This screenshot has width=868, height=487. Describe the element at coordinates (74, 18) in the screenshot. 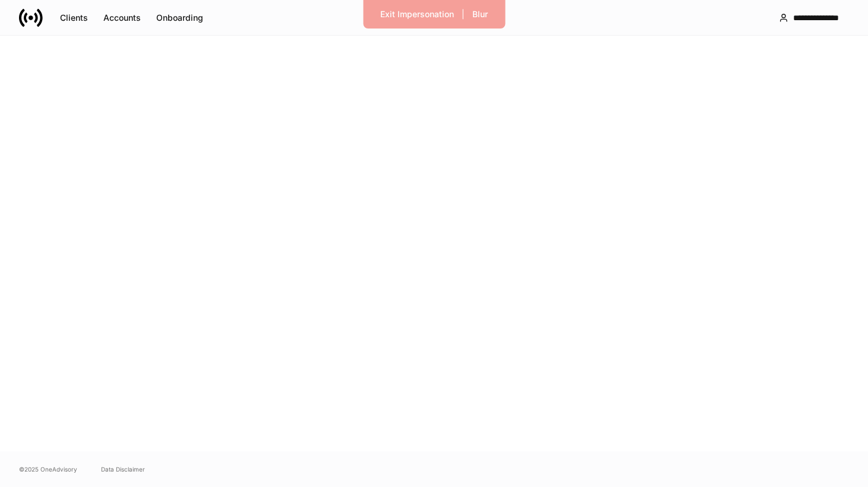

I see `button: Clients` at that location.